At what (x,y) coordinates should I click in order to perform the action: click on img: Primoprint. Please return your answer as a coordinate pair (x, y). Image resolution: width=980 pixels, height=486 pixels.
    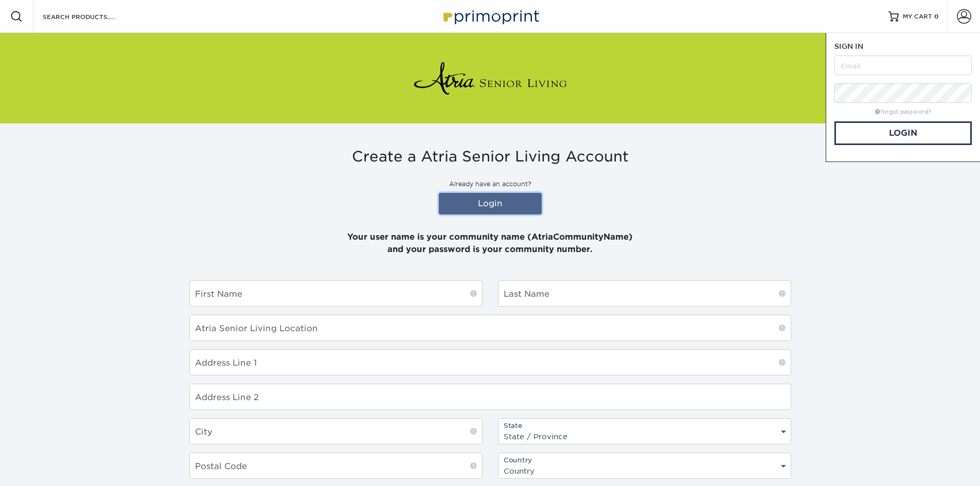
    Looking at the image, I should click on (490, 16).